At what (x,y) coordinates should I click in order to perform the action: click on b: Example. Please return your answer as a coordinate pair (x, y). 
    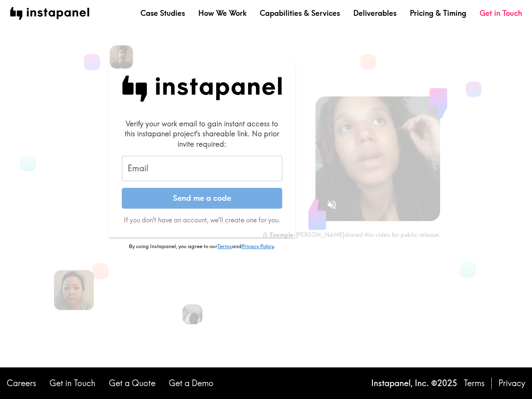
    Looking at the image, I should click on (281, 235).